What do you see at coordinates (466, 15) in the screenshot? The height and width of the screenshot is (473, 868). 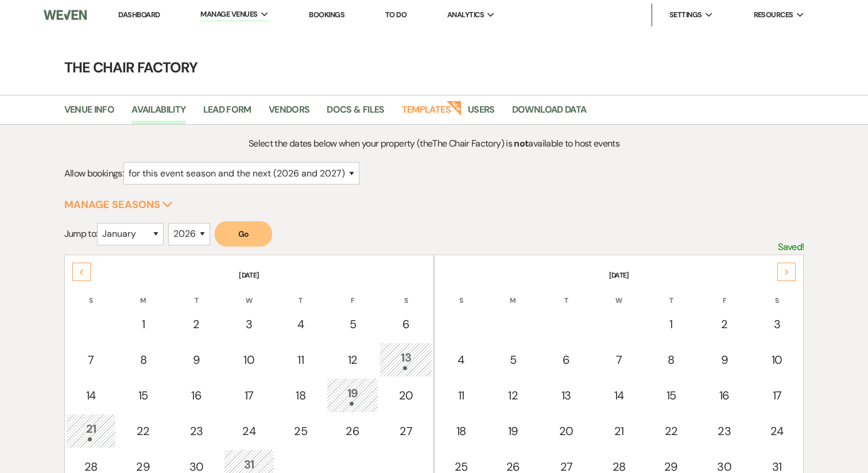 I see `span: Analytics` at bounding box center [466, 15].